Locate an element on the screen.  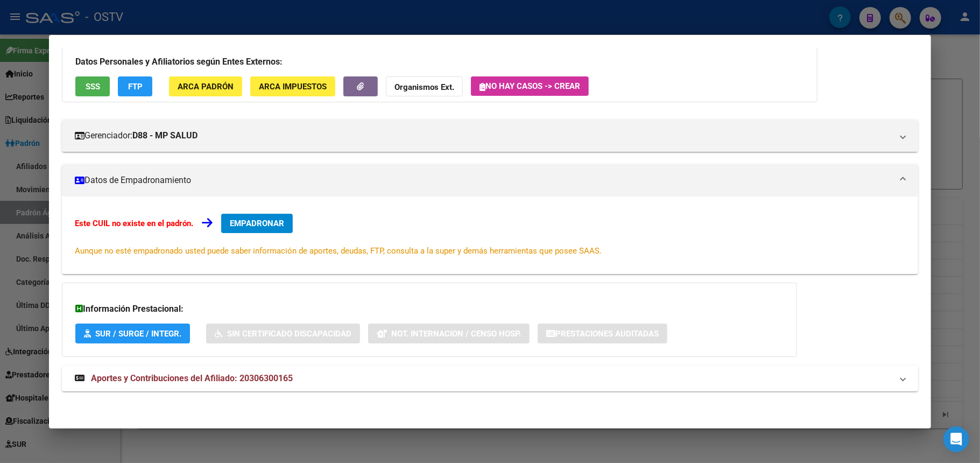
button: ARCA Impuestos is located at coordinates (292, 86).